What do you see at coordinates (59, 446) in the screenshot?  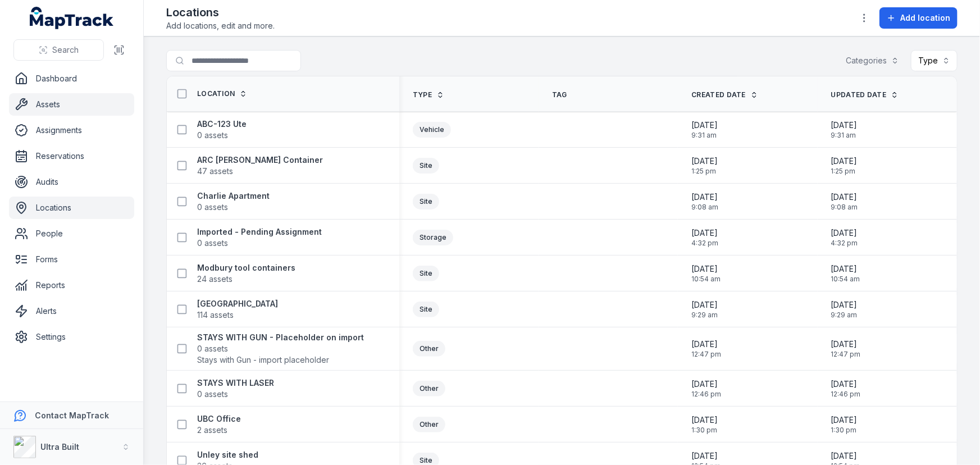 I see `strong: Ultra Built` at bounding box center [59, 446].